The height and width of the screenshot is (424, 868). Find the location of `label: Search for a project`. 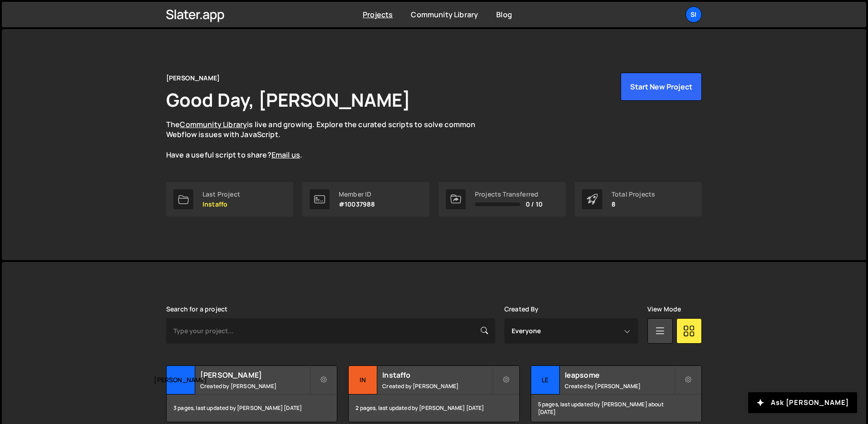

label: Search for a project is located at coordinates (197, 309).